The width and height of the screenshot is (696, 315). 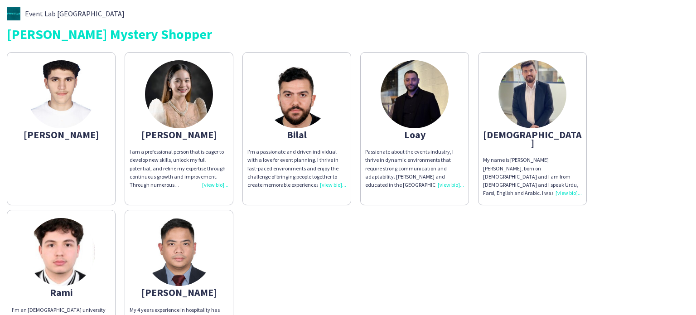 I want to click on img: thumb-ace65e28-fa24-462d-9654-9f34e36093f1.jpg, so click(x=14, y=14).